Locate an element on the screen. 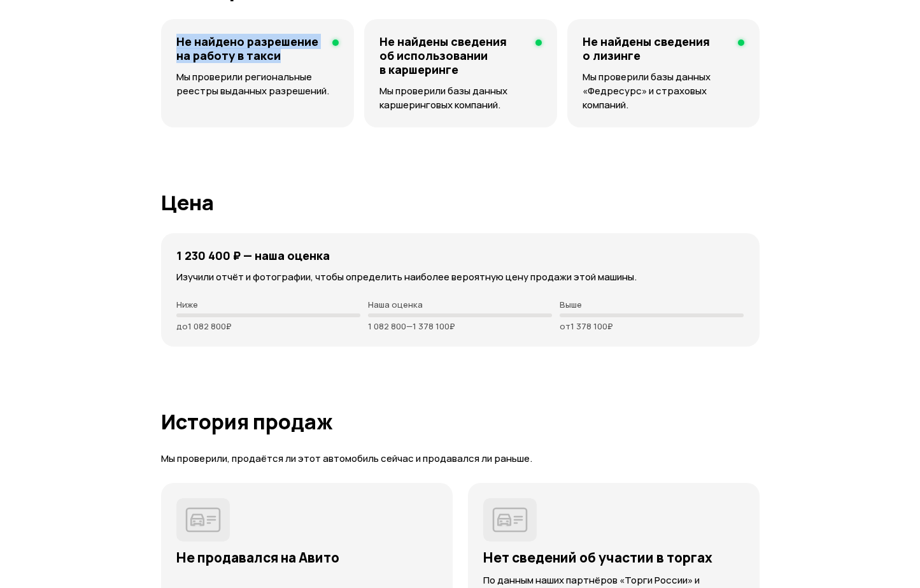  p: Ниже is located at coordinates (268, 305).